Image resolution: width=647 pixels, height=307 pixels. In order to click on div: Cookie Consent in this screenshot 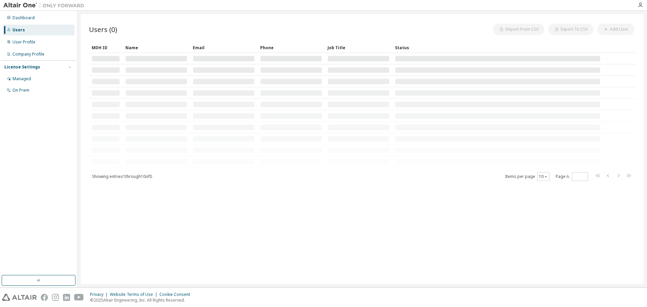, I will do `click(177, 294)`.